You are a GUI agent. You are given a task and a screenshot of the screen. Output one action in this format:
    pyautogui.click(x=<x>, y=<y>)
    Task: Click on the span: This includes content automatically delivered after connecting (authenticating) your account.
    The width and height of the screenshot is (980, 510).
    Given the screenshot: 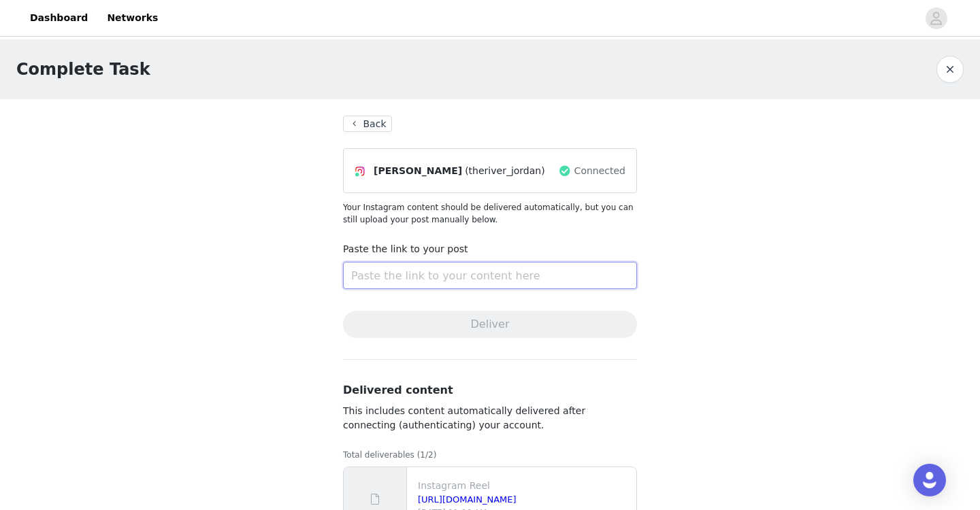 What is the action you would take?
    pyautogui.click(x=464, y=418)
    